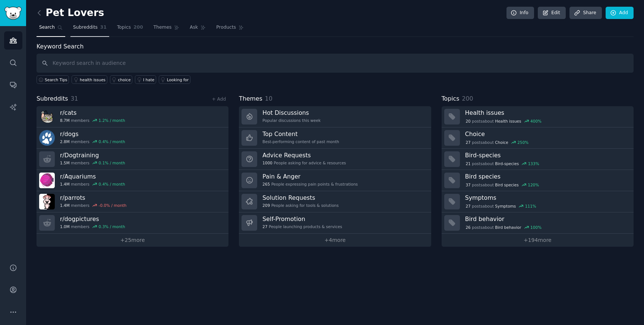 The width and height of the screenshot is (644, 325). What do you see at coordinates (90, 29) in the screenshot?
I see `a: Subreddits31` at bounding box center [90, 29].